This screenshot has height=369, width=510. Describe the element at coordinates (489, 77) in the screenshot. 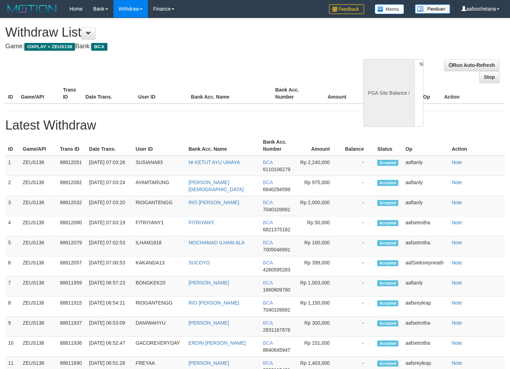

I see `a: Stop` at that location.